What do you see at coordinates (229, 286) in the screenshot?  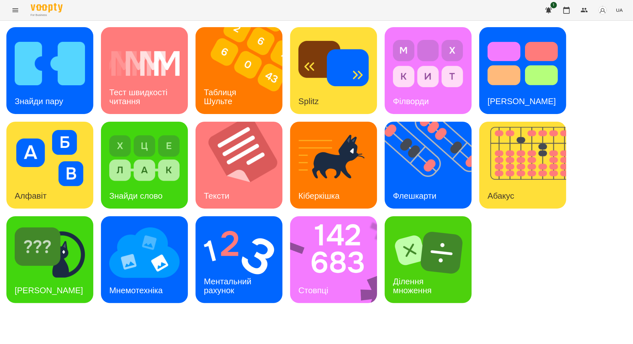 I see `h3: Ментальний рахунок` at bounding box center [229, 286].